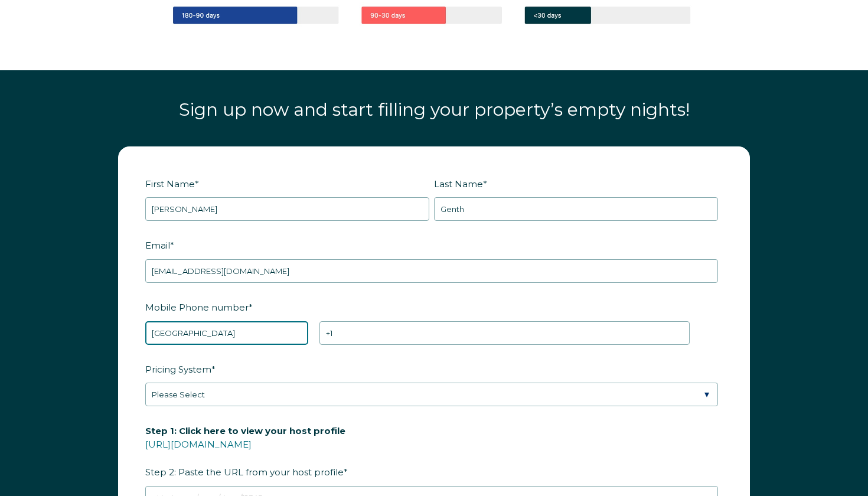  I want to click on span: Step 2: Paste the URL from your host profile, so click(245, 451).